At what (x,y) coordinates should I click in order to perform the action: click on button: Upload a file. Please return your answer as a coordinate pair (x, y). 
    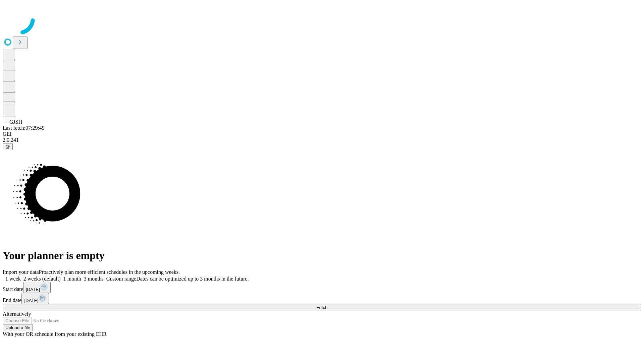
    Looking at the image, I should click on (18, 328).